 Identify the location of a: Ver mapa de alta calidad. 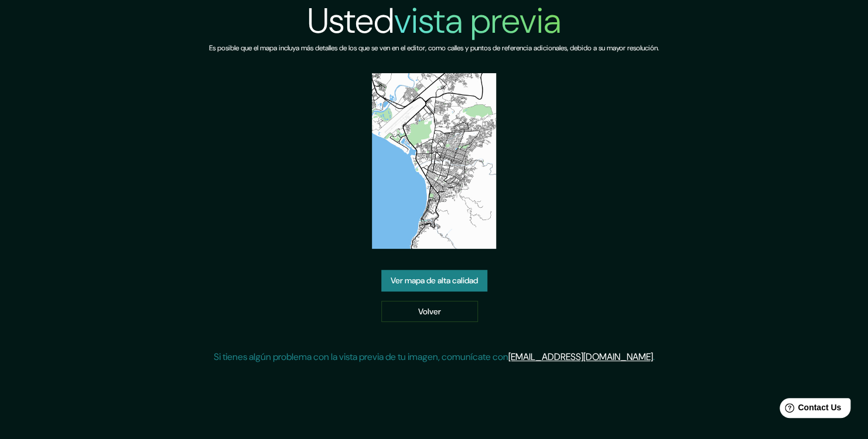
(434, 281).